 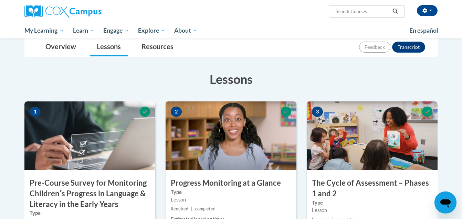 What do you see at coordinates (84, 31) in the screenshot?
I see `a: Learn` at bounding box center [84, 31].